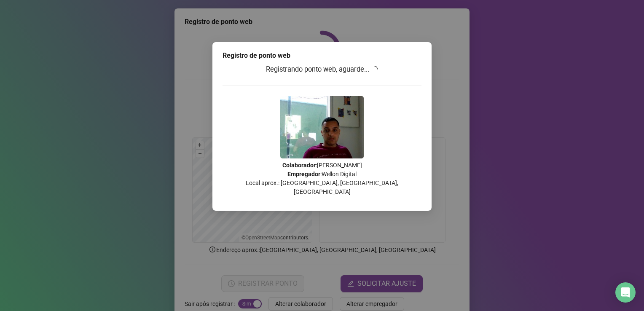 This screenshot has width=644, height=311. I want to click on strong: Empregador, so click(304, 174).